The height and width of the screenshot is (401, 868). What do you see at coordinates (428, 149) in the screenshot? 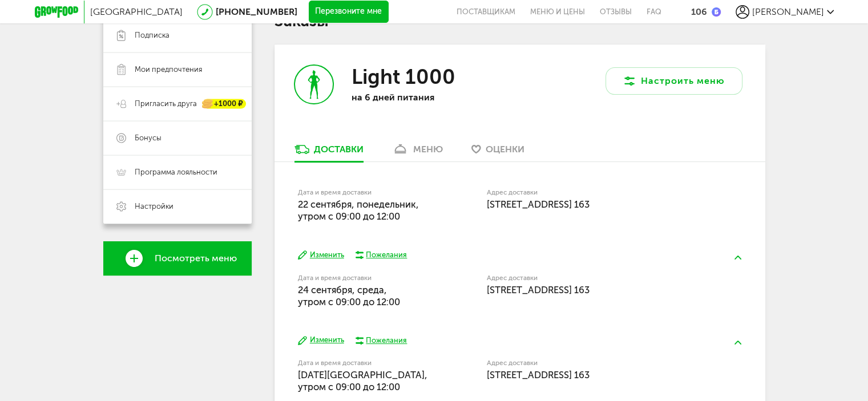
I see `div: меню` at bounding box center [428, 149].